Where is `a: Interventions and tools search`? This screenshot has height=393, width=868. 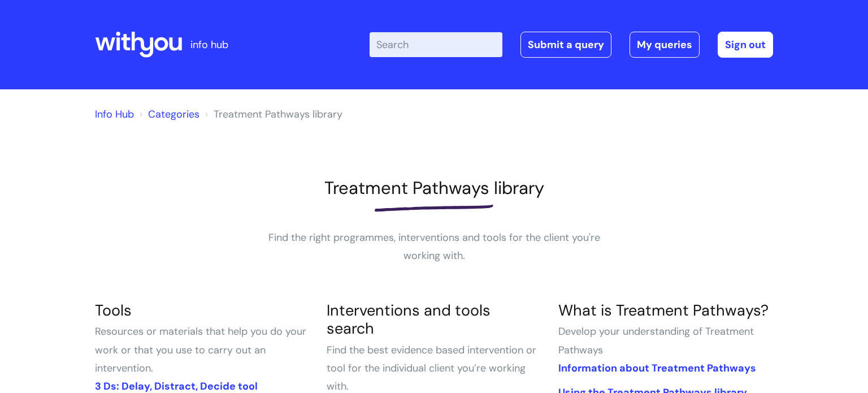
a: Interventions and tools search is located at coordinates (408, 319).